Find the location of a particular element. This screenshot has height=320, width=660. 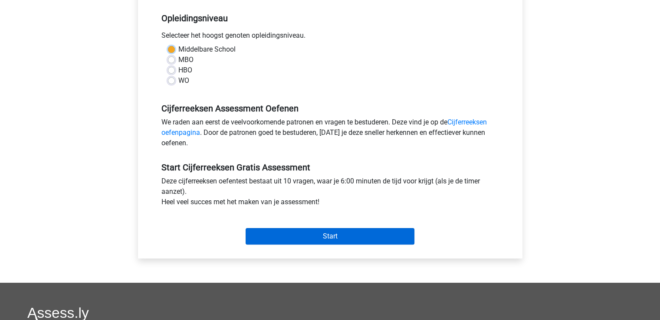

div: We raden aan eerst de veelvoorkomende patronen en vragen te bestuderen. Deze vind je op de . Door... is located at coordinates (330, 134).